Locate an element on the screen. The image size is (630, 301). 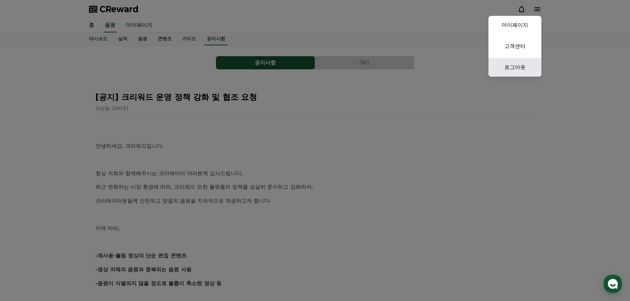
span: 설정 is located at coordinates (106, 222).